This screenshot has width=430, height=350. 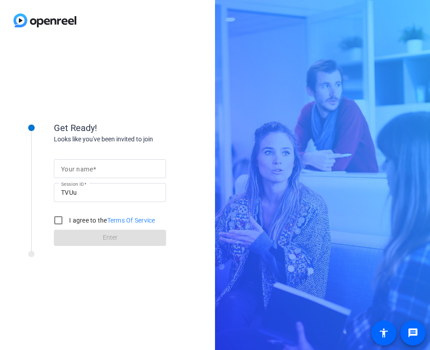 I want to click on div: Looks like you've been invited to join, so click(x=144, y=139).